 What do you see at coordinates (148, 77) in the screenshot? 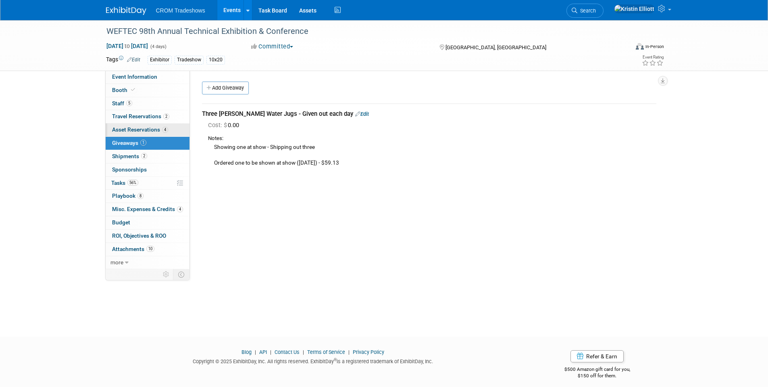
I see `a: Event Information` at bounding box center [148, 77].